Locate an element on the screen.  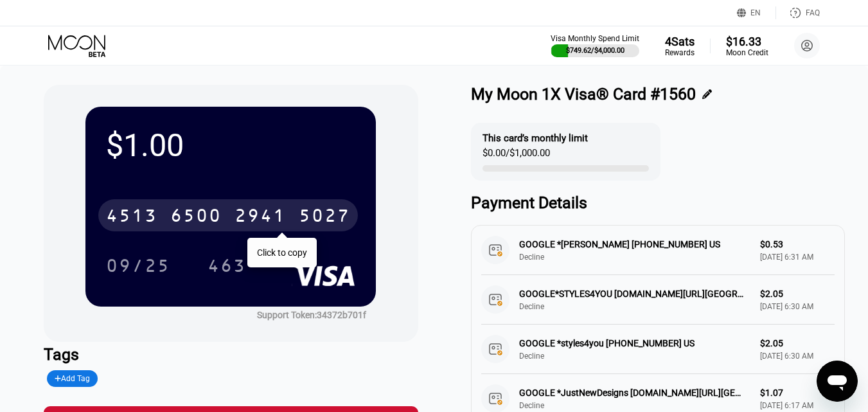
div: $16.33Moon Credit is located at coordinates (747, 46).